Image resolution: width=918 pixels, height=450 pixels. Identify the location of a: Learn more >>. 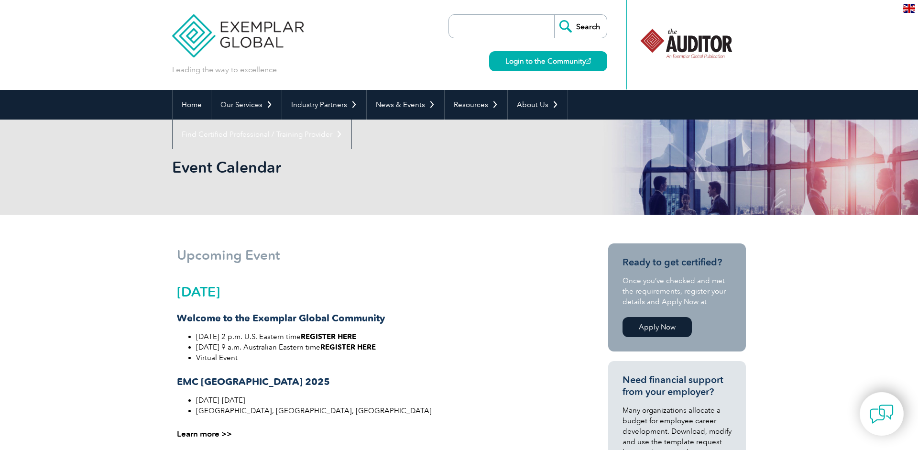
(204, 434).